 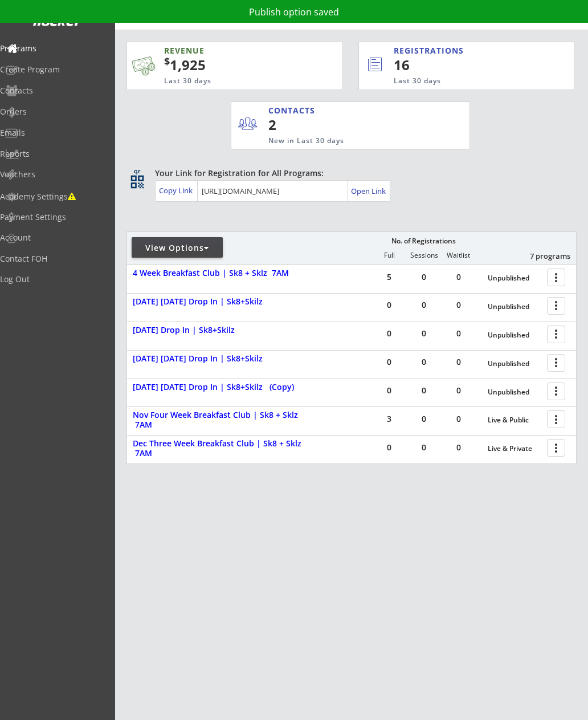 What do you see at coordinates (222, 420) in the screenshot?
I see `div: Nov Four Week Breakfast Club | Sk8 + Sklz 7AM` at bounding box center [222, 420].